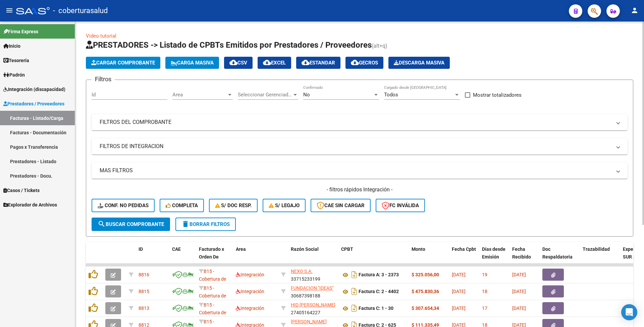 Image resolution: width=644 pixels, height=327 pixels. I want to click on span: CPBT, so click(347, 249).